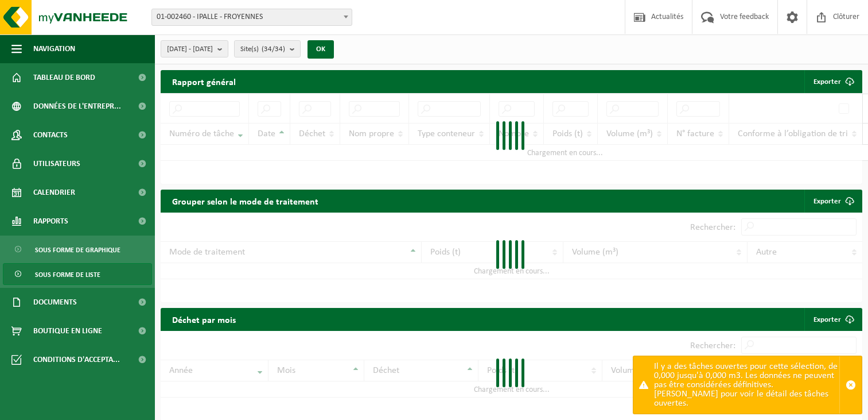 The height and width of the screenshot is (420, 868). What do you see at coordinates (57, 164) in the screenshot?
I see `span: Utilisateurs` at bounding box center [57, 164].